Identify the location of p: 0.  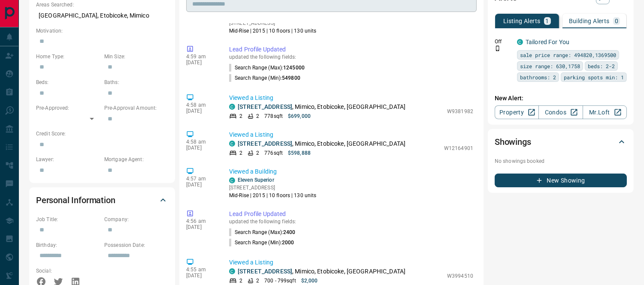
(616, 21).